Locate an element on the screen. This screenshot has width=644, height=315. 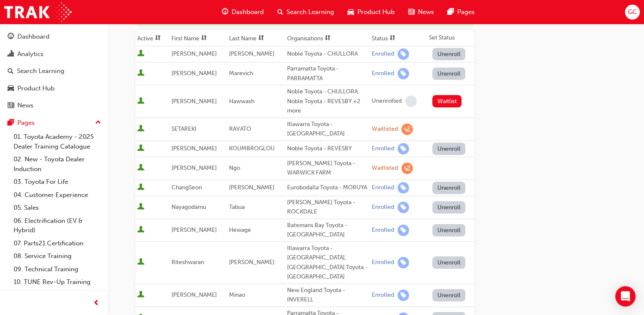
a: 04. Customer Experience is located at coordinates (58, 195).